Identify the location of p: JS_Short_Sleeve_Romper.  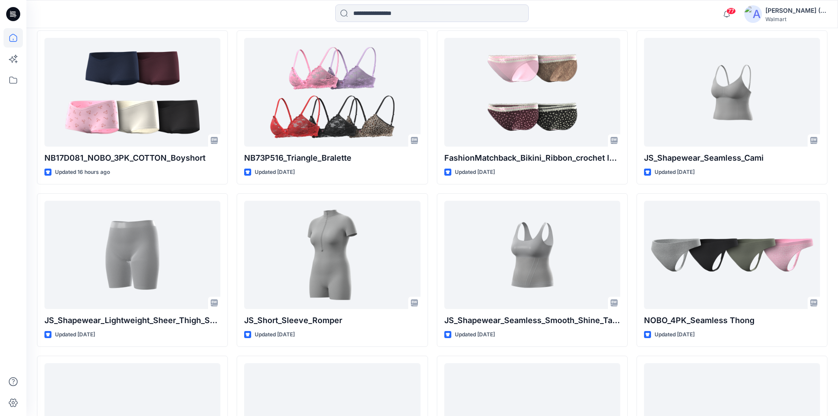
(332, 320).